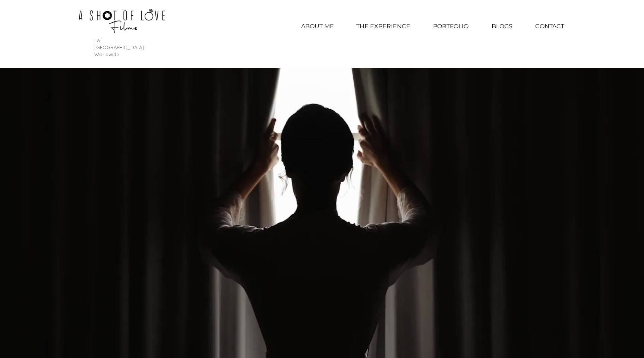 The image size is (644, 358). Describe the element at coordinates (450, 26) in the screenshot. I see `div: PORTFOLIO` at that location.